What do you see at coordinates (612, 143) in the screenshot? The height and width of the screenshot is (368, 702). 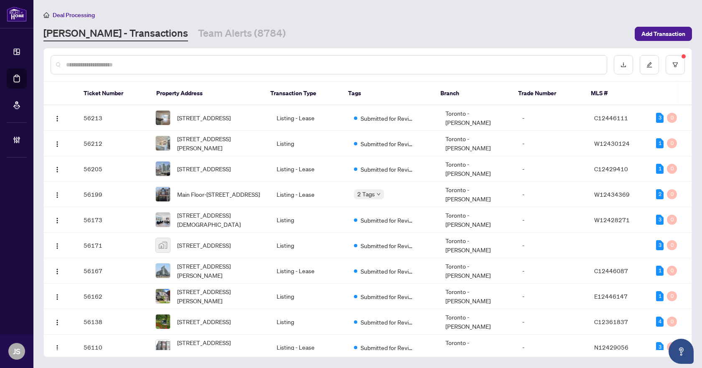 I see `span: W12430124` at bounding box center [612, 143].